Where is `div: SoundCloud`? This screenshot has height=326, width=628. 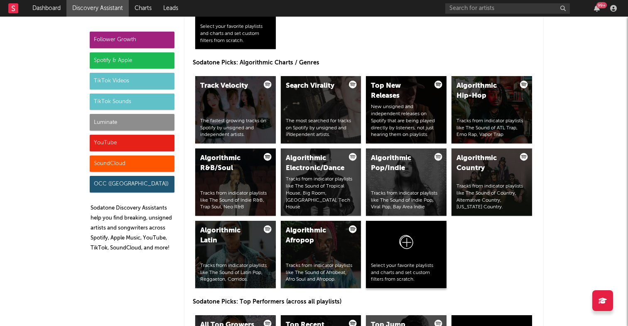
div: SoundCloud is located at coordinates (132, 164).